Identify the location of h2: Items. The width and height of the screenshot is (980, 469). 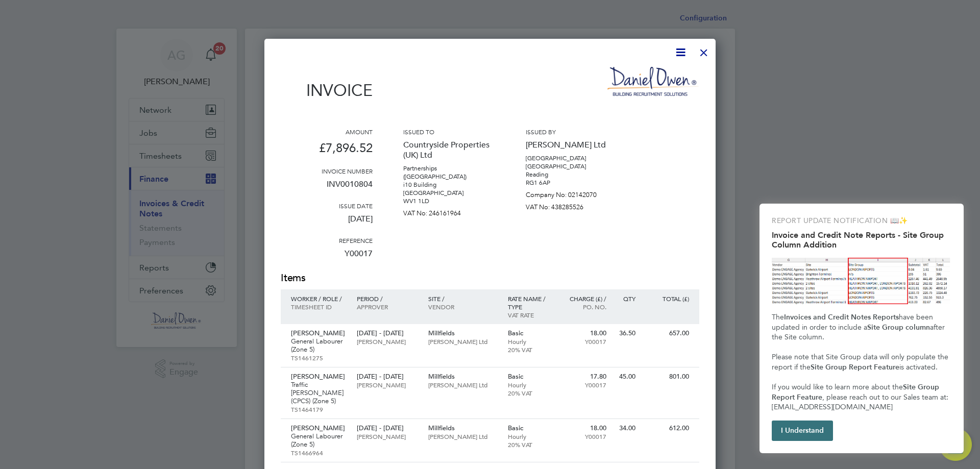
(490, 278).